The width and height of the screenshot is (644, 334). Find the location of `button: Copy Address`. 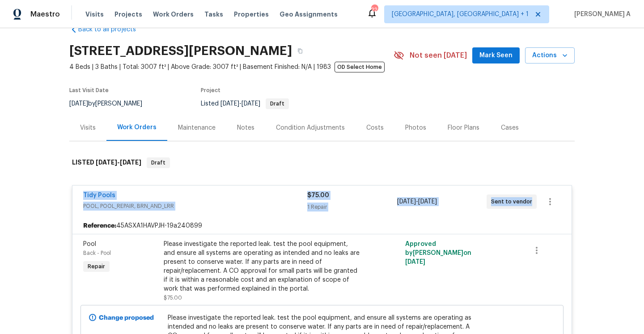

button: Copy Address is located at coordinates (300, 51).